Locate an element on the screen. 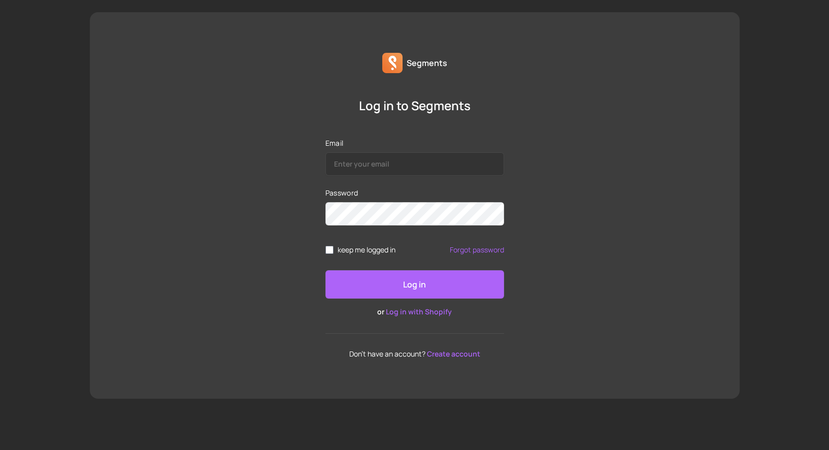 The height and width of the screenshot is (450, 829). button: Log in is located at coordinates (415, 284).